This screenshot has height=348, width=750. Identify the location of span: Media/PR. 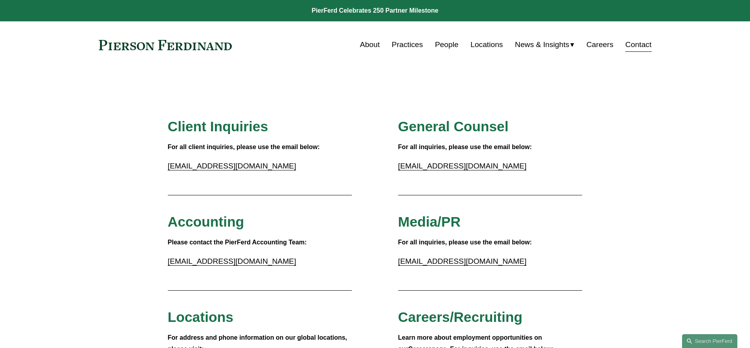
(430, 221).